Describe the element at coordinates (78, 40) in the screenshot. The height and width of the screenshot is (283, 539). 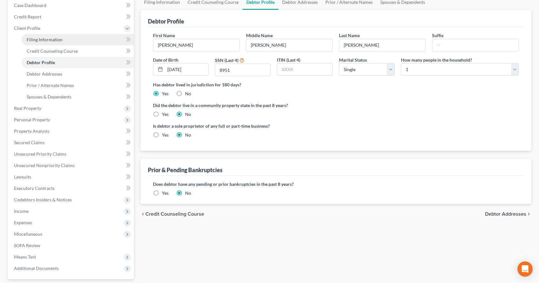
I see `a: Filing Information` at that location.